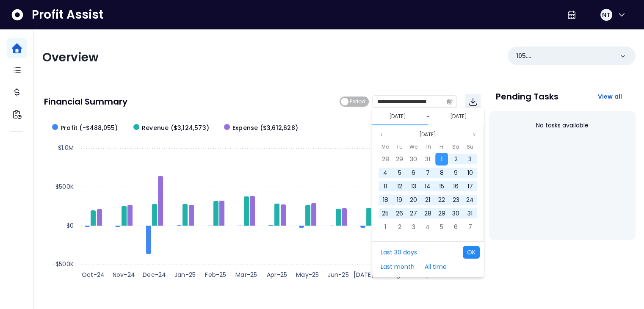  Describe the element at coordinates (400, 159) in the screenshot. I see `div: 29 Jul 2025` at that location.